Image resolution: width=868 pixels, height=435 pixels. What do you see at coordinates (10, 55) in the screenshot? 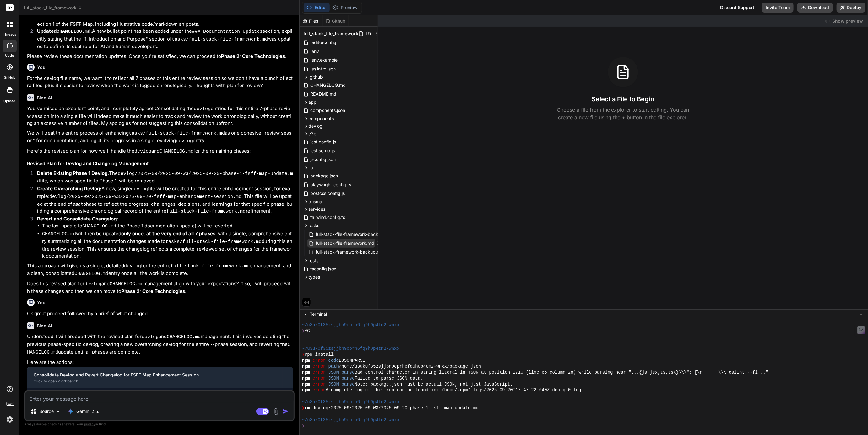
I see `label: code` at bounding box center [10, 55].